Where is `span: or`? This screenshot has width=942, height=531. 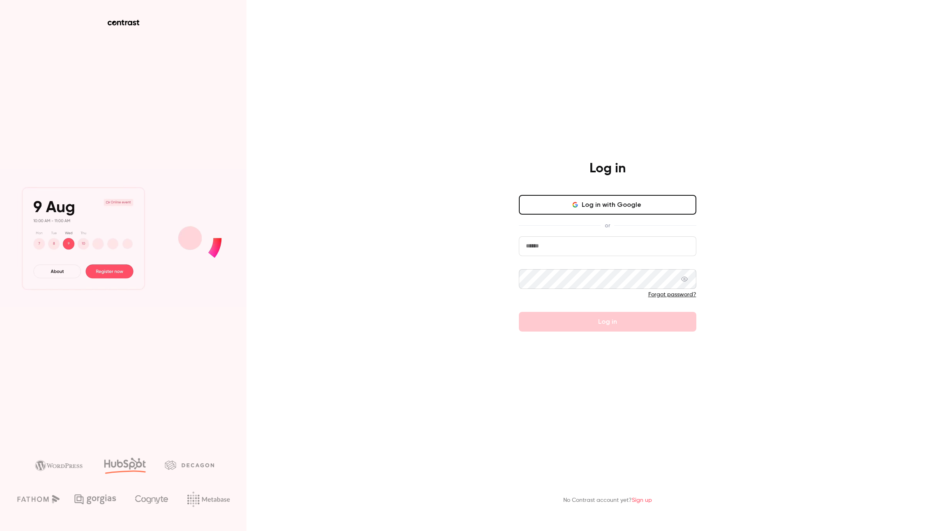
span: or is located at coordinates (607, 225).